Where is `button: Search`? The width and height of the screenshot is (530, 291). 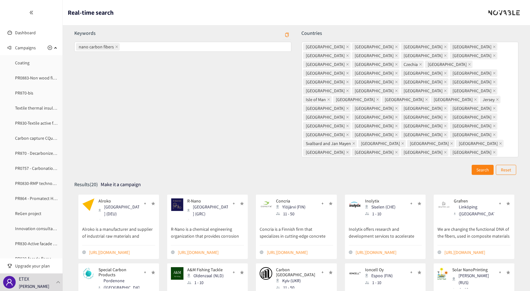 button: Search is located at coordinates (483, 170).